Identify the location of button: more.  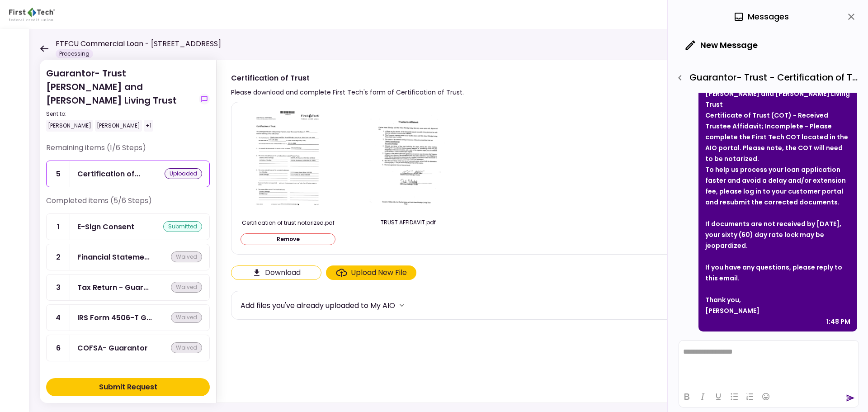
(402, 305).